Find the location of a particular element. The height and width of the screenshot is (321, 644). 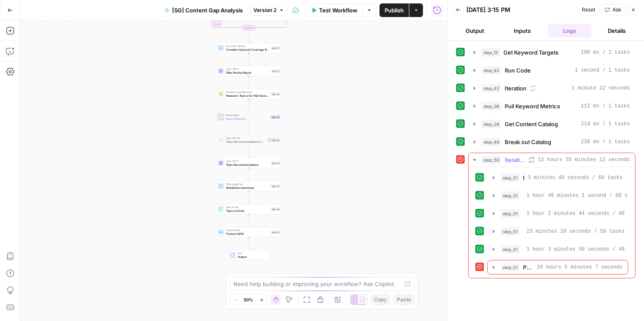

g: Edge from step_55-iteration-end to step_57 is located at coordinates (249, 36).